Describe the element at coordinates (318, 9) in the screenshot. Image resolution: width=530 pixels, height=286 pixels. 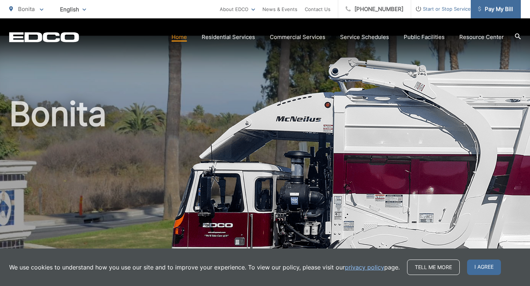
I see `a: Contact Us` at that location.